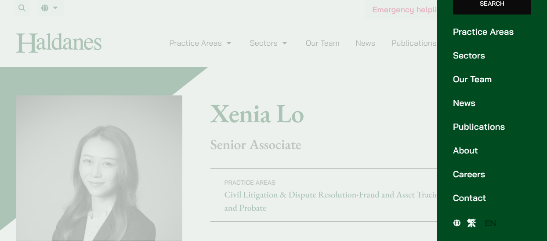  What do you see at coordinates (492, 126) in the screenshot?
I see `a: Publications` at bounding box center [492, 126].